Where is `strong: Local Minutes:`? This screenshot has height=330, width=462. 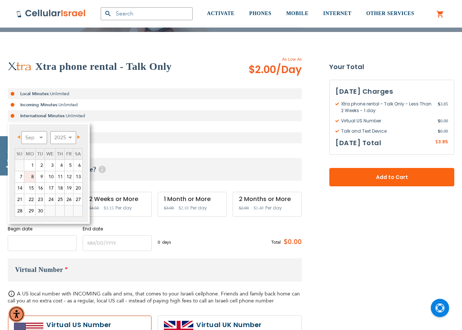 strong: Local Minutes: is located at coordinates (35, 94).